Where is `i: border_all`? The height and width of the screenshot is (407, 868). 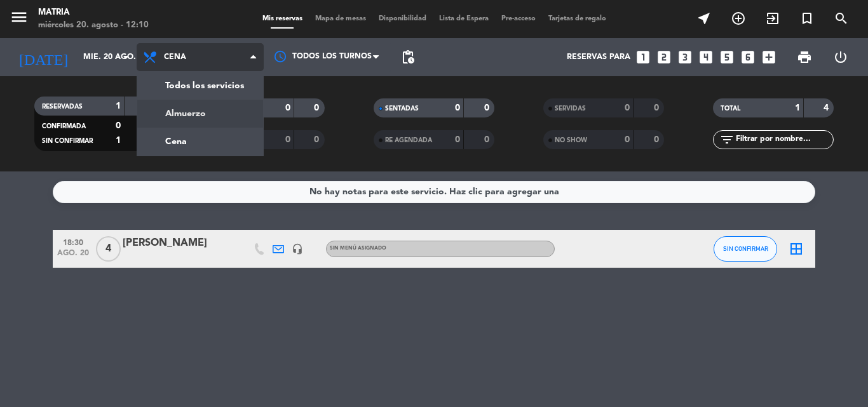
i: border_all is located at coordinates (796, 249).